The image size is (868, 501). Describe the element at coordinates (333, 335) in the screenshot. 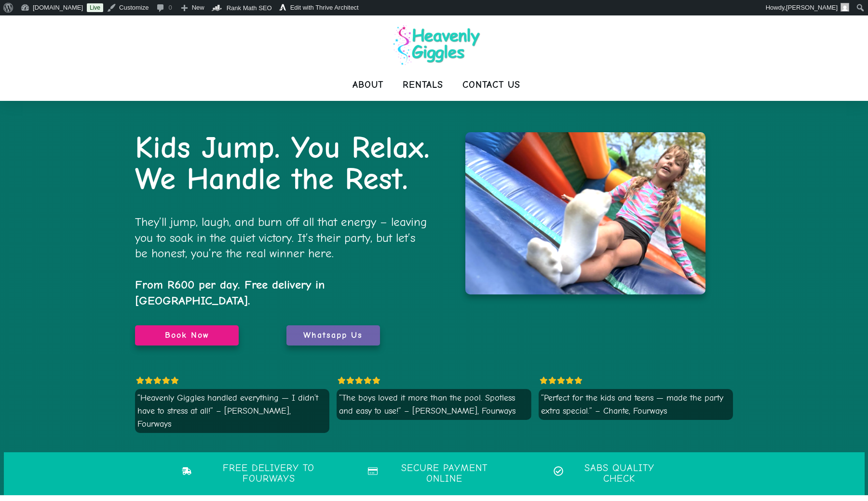

I see `a: Whatsapp Us` at that location.